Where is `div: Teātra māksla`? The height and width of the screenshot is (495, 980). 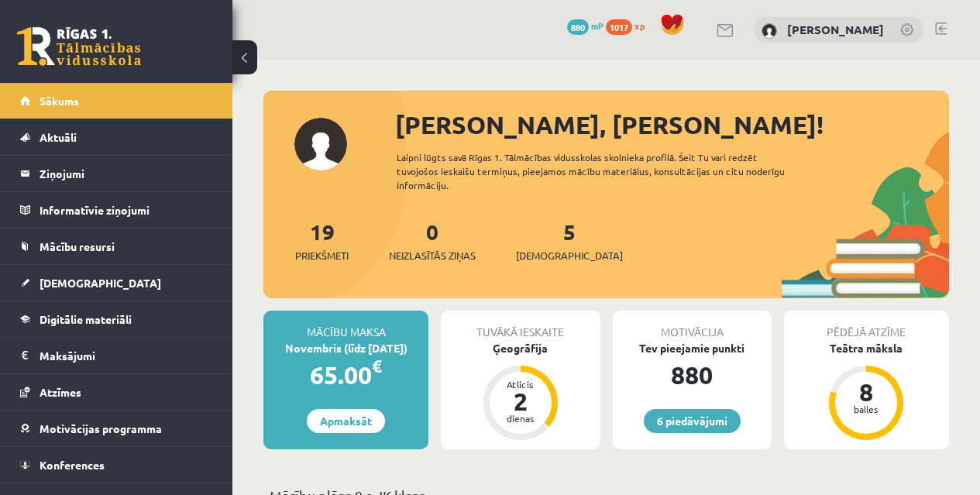 div: Teātra māksla is located at coordinates (866, 347).